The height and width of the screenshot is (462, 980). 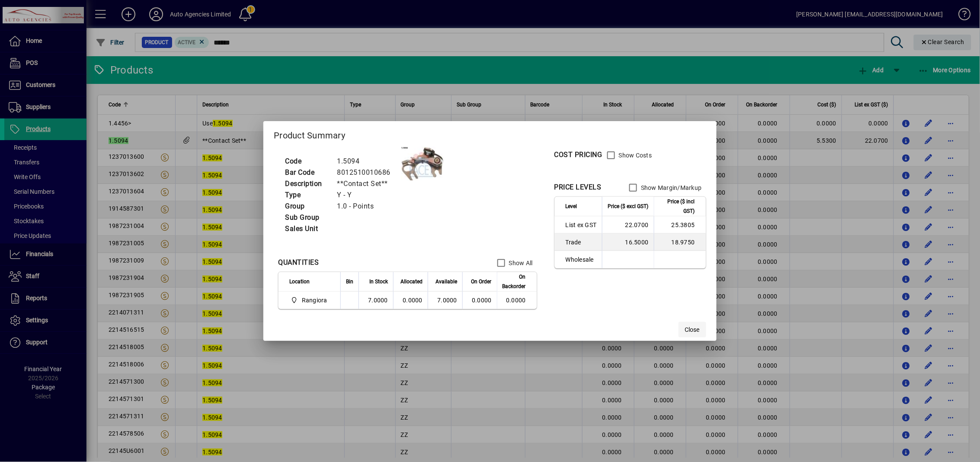 I want to click on td: 8012510010686, so click(x=366, y=173).